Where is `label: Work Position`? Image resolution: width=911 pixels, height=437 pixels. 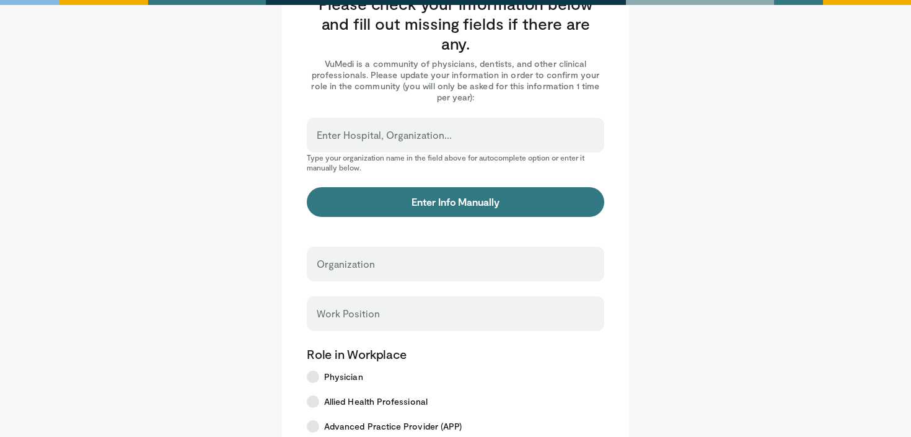
label: Work Position is located at coordinates (348, 314).